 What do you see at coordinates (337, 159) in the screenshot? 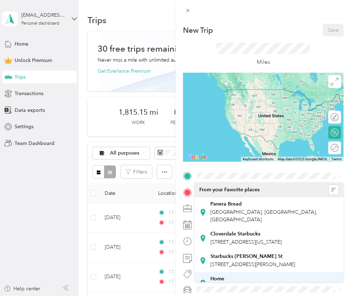
I see `a: Terms (opens in new tab)` at bounding box center [337, 159].